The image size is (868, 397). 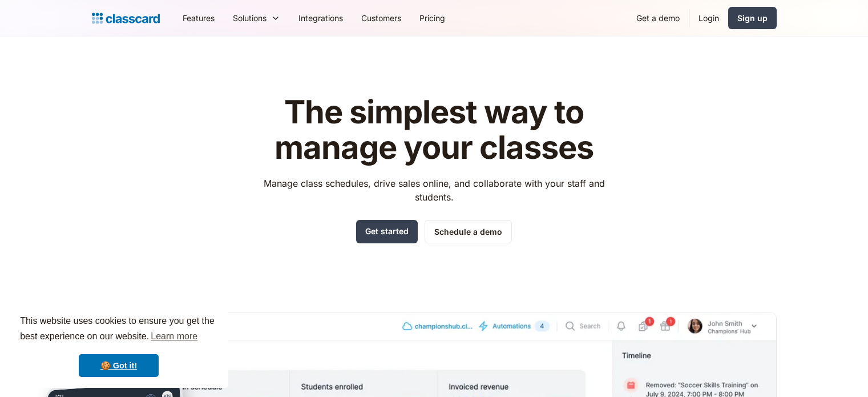 What do you see at coordinates (432, 18) in the screenshot?
I see `a: Pricing` at bounding box center [432, 18].